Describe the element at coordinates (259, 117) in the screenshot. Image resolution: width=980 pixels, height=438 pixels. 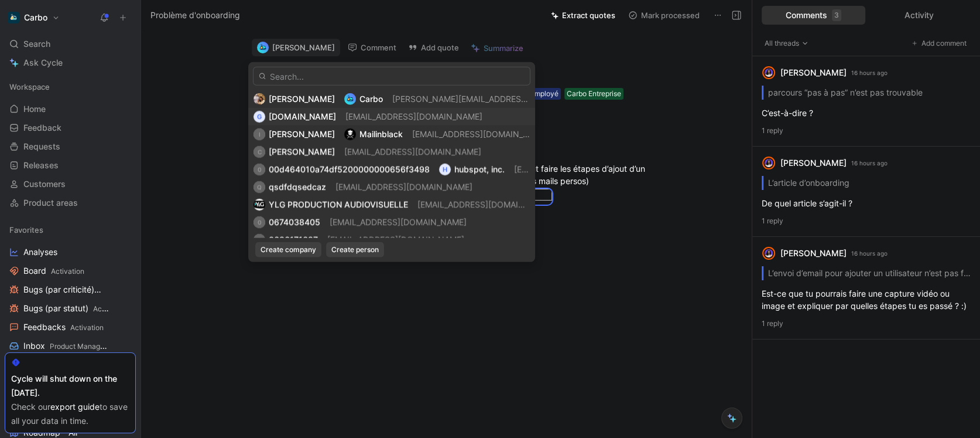
I see `div: g` at that location.